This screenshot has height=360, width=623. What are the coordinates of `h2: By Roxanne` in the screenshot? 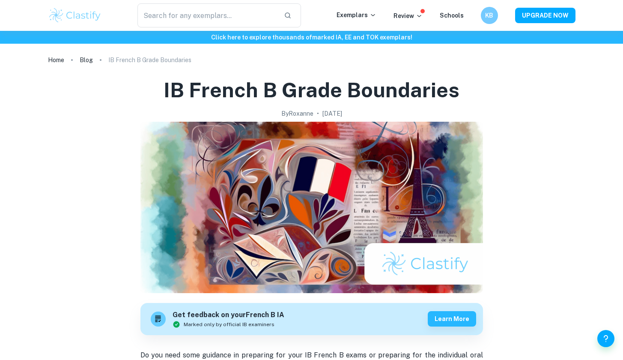 It's located at (297, 113).